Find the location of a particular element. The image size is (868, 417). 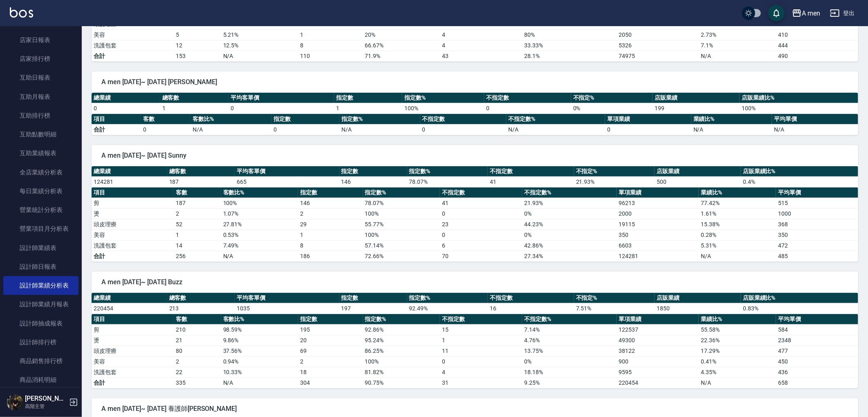

td: 86.25 % is located at coordinates (401, 351).